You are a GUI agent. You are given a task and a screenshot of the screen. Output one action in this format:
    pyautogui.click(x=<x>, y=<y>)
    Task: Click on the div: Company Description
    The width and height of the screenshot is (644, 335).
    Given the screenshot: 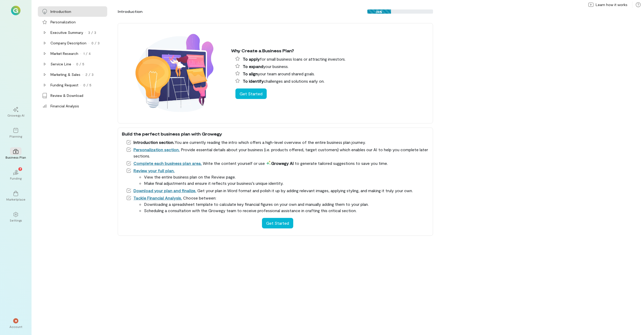 What is the action you would take?
    pyautogui.click(x=69, y=43)
    